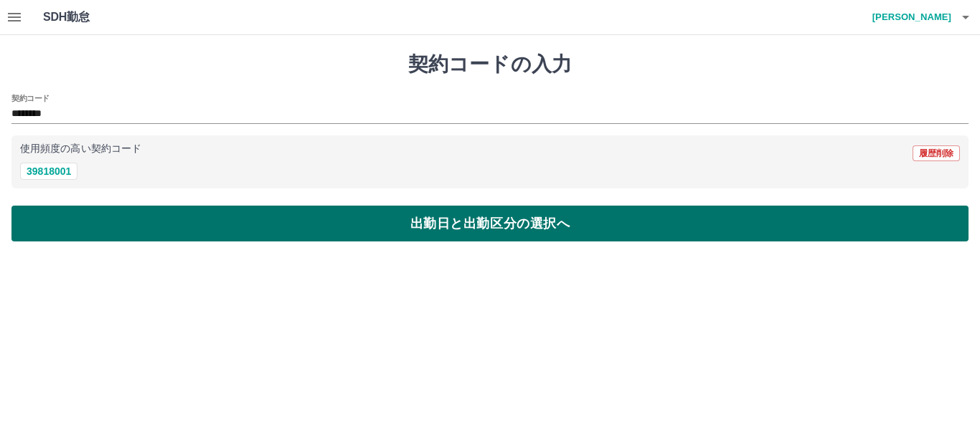  I want to click on button: 履歴削除, so click(936, 154).